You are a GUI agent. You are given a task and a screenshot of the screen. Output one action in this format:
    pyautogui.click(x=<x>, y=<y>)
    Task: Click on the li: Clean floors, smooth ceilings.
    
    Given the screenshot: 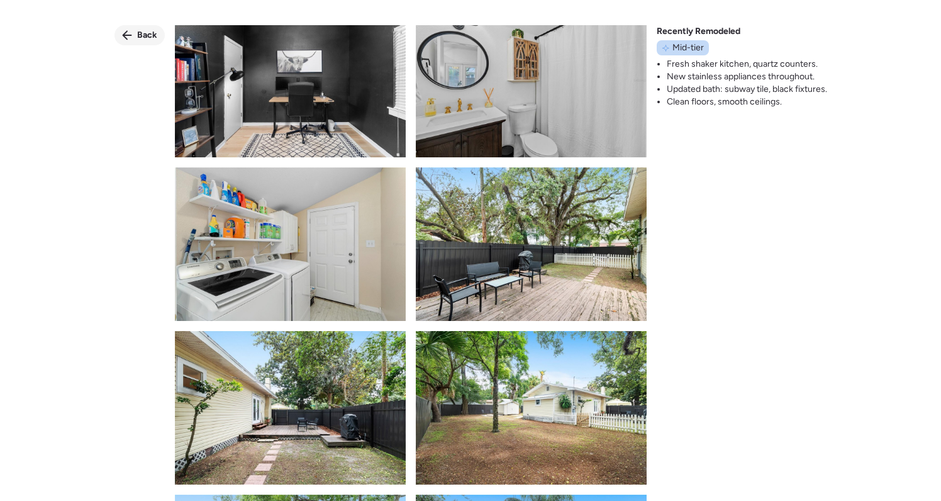 What is the action you would take?
    pyautogui.click(x=747, y=102)
    